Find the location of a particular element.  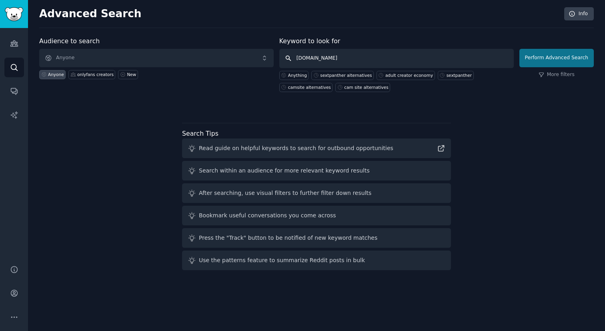

div: Anyone is located at coordinates (56, 74).